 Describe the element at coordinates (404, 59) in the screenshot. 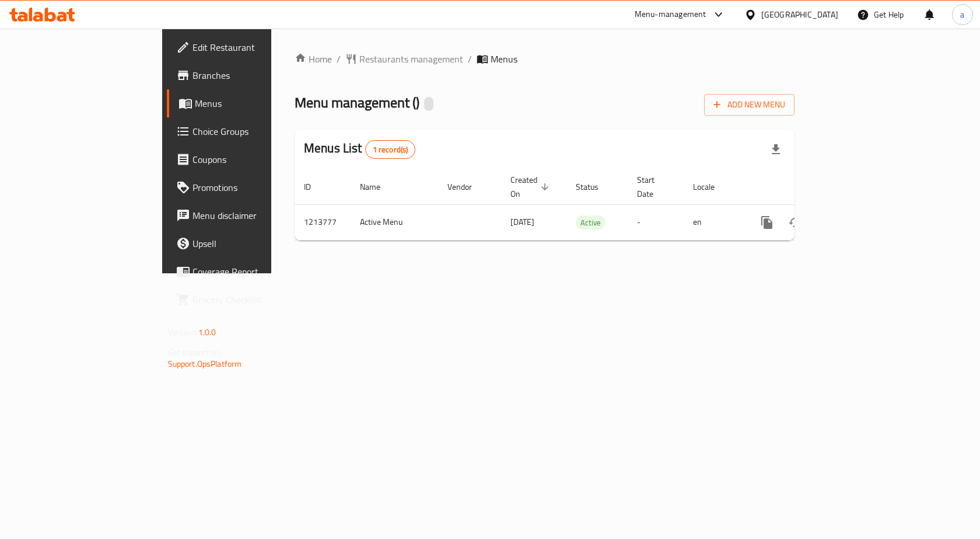

I see `a: Restaurants management` at that location.